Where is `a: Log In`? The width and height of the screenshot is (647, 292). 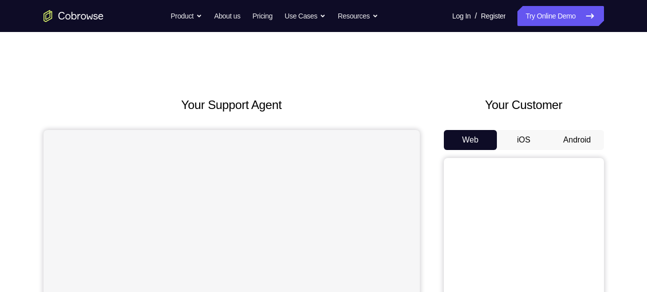
a: Log In is located at coordinates (461, 16).